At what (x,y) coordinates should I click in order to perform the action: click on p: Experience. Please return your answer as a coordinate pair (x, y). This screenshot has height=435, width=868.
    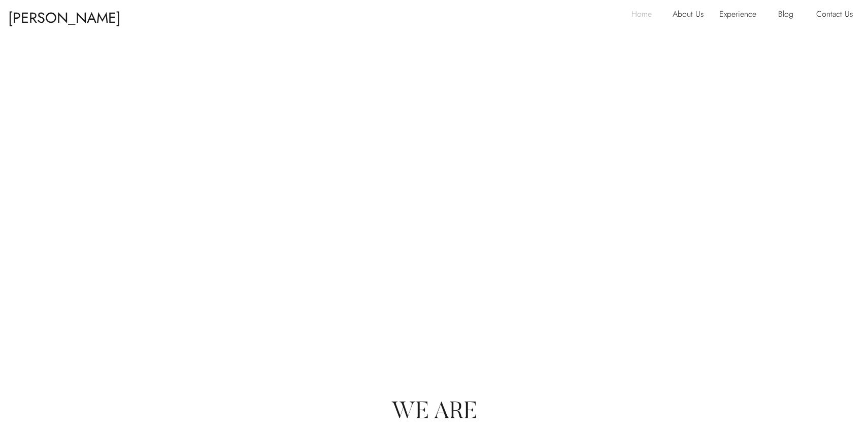
    Looking at the image, I should click on (742, 15).